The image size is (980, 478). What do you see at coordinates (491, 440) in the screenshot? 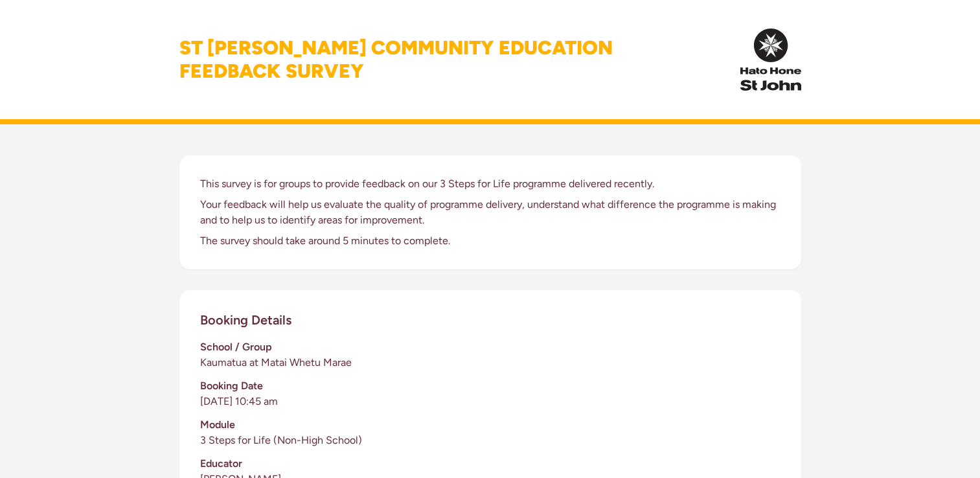
I see `p: 3 Steps for Life (Non-High School)` at bounding box center [491, 440].